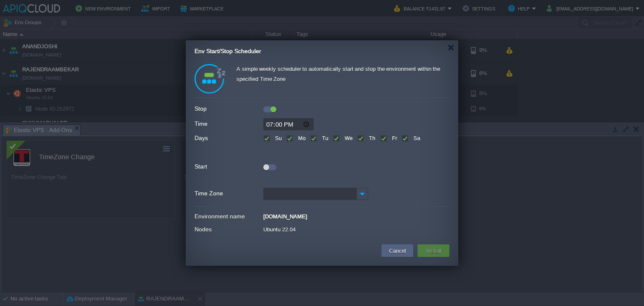 This screenshot has height=306, width=644. I want to click on div: Ubuntu 22.04, so click(356, 228).